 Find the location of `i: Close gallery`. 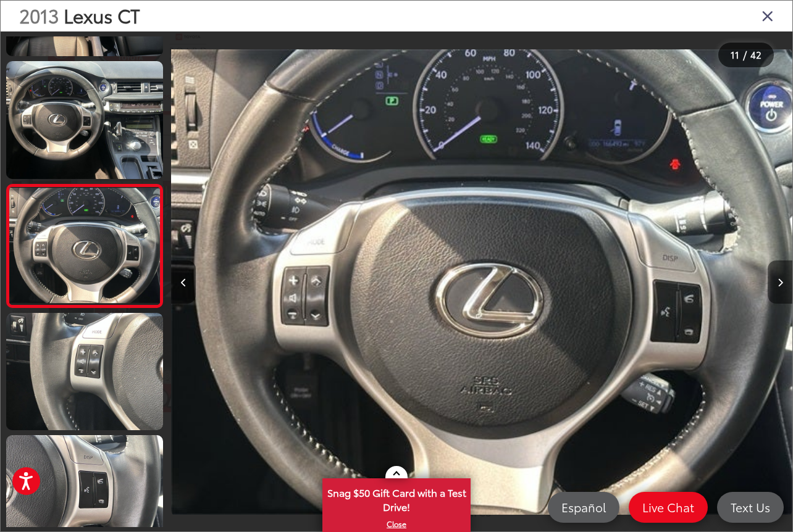

i: Close gallery is located at coordinates (768, 16).